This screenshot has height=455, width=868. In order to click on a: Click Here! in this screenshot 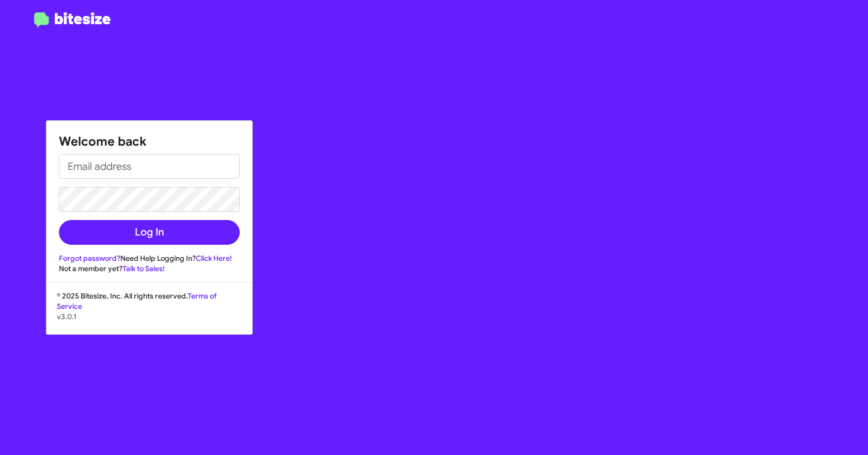, I will do `click(214, 258)`.